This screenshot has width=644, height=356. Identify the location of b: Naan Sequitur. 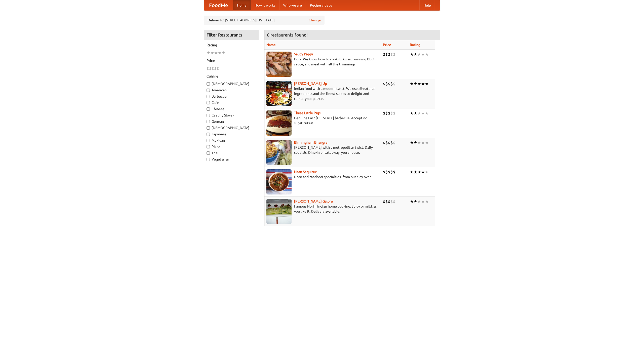
(305, 172).